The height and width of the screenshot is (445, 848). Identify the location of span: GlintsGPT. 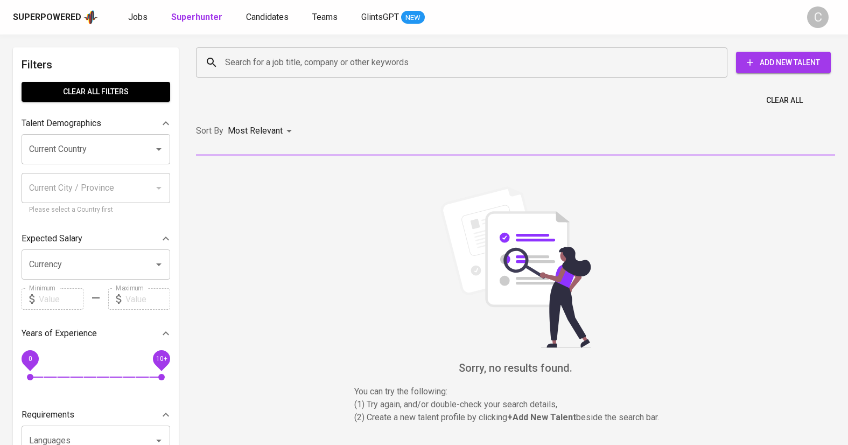
(380, 17).